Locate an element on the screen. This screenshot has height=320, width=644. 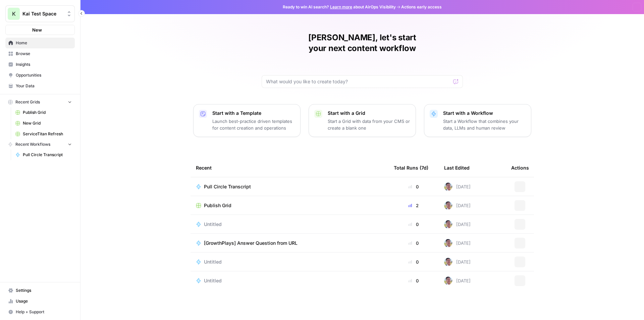
div: Recent is located at coordinates (289, 168).